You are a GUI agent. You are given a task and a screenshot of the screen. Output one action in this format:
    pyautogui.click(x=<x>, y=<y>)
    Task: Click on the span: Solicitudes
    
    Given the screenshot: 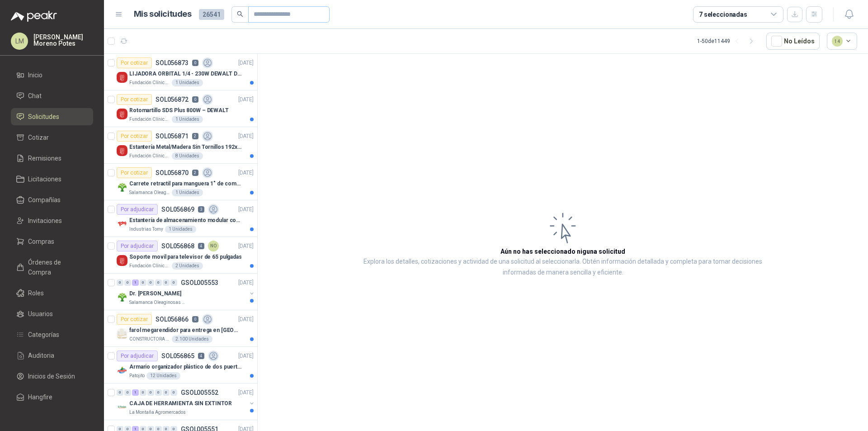 What is the action you would take?
    pyautogui.click(x=43, y=117)
    